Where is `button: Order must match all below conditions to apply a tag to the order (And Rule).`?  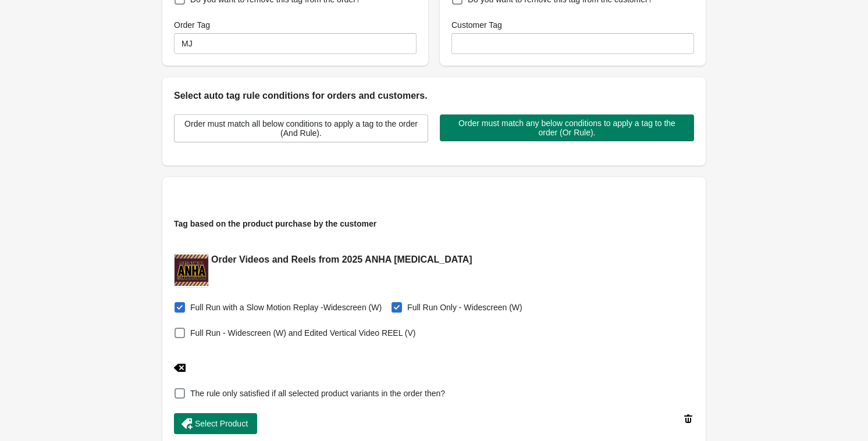
button: Order must match all below conditions to apply a tag to the order (And Rule). is located at coordinates (301, 129).